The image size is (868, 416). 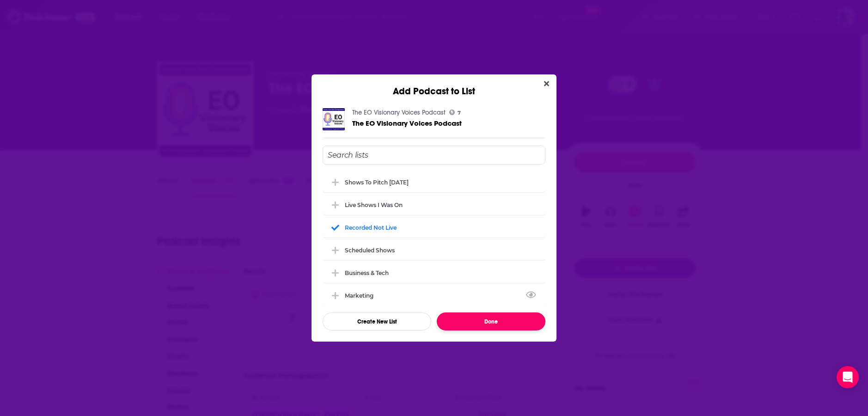 I want to click on span: 7, so click(x=459, y=113).